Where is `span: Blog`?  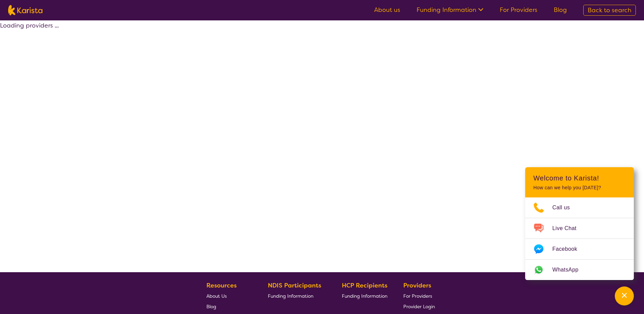 span: Blog is located at coordinates (211, 307).